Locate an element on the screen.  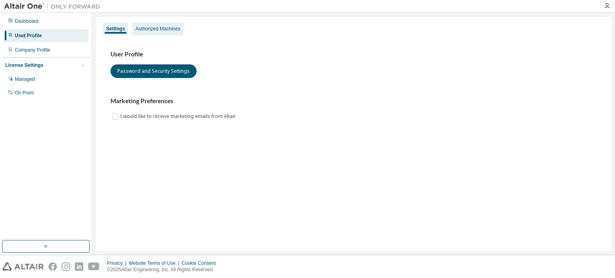
label: I would like to receive marketing emails from Altair is located at coordinates (179, 117).